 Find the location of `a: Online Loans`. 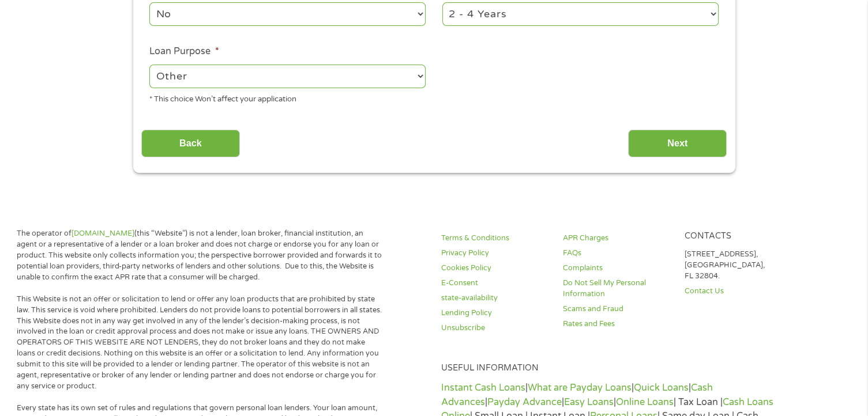

a: Online Loans is located at coordinates (645, 402).